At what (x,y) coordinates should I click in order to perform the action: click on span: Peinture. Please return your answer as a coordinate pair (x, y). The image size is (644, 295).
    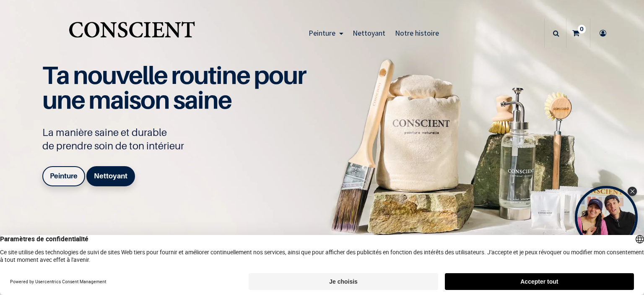
    Looking at the image, I should click on (322, 33).